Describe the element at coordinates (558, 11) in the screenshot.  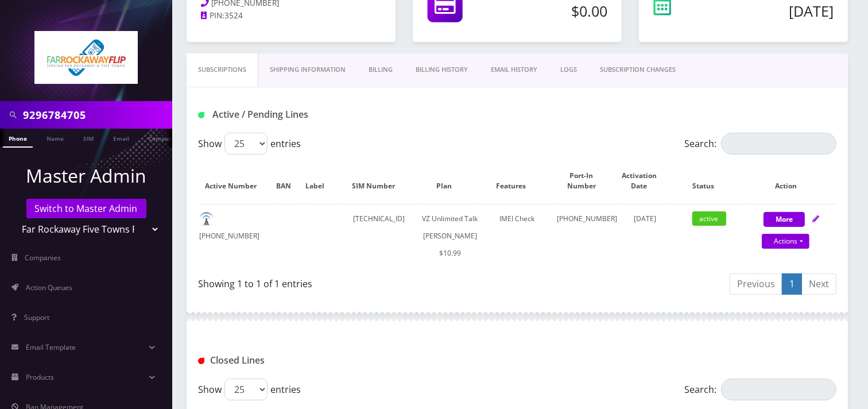
I see `h5: $0.00` at that location.